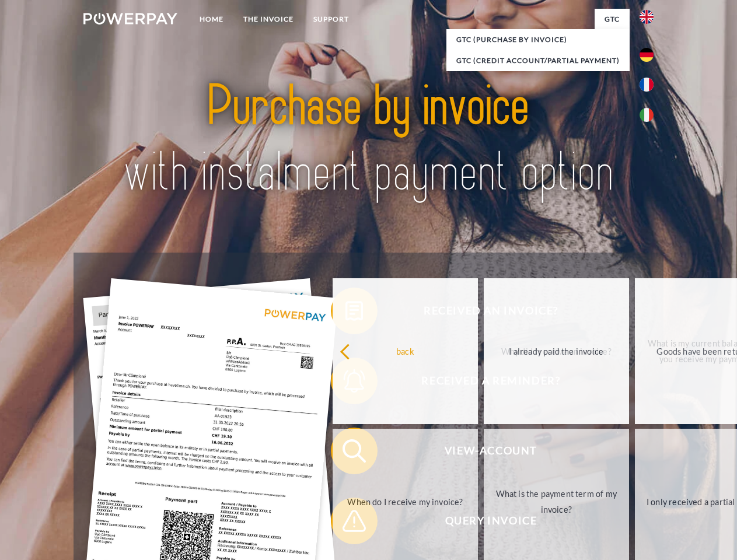 The width and height of the screenshot is (737, 560). I want to click on div: What is the payment term of my invoice?, so click(556, 502).